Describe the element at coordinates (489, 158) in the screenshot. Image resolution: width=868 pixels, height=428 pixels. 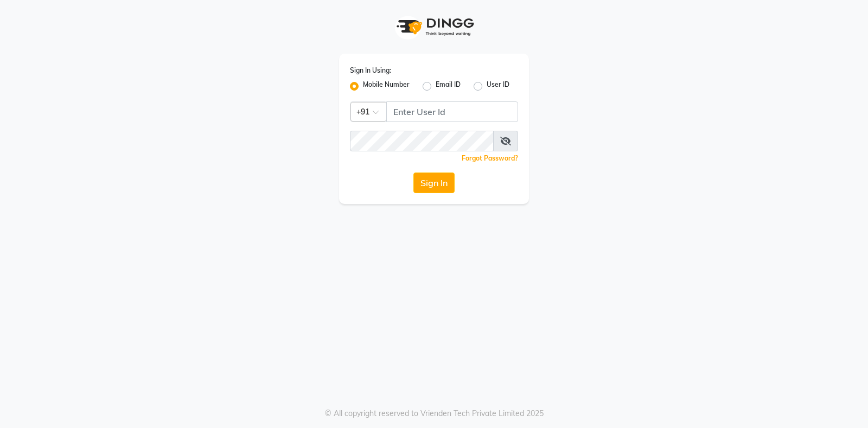
I see `a: Forgot Password?` at that location.